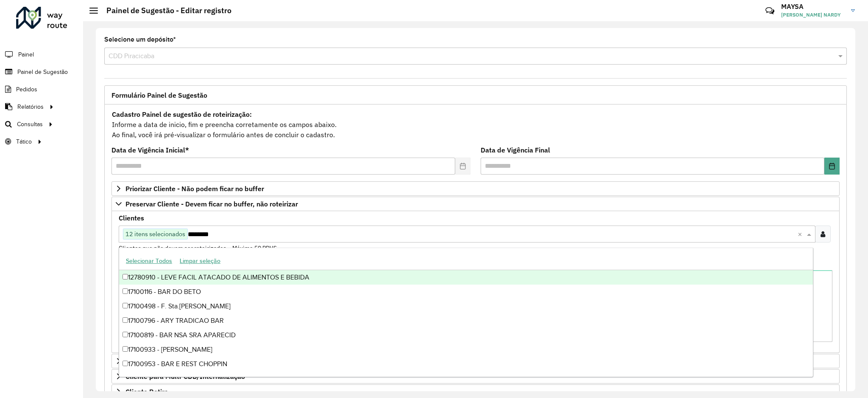  What do you see at coordinates (832, 166) in the screenshot?
I see `button: Choose Date` at bounding box center [832, 166].